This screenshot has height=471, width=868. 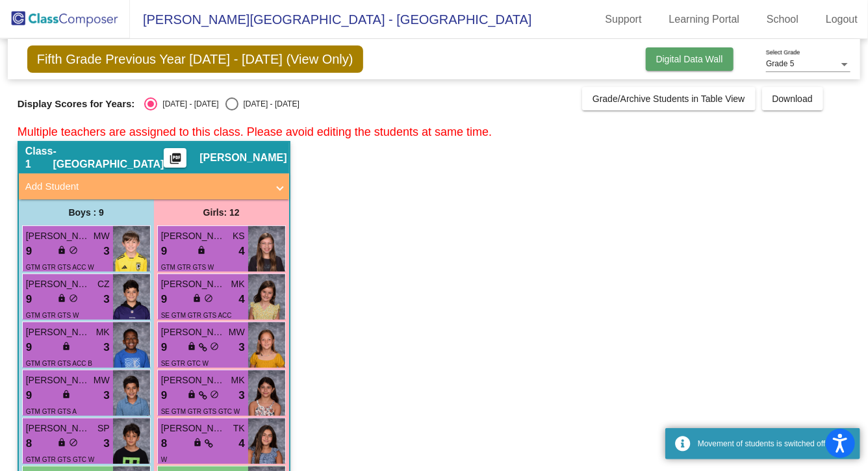 I want to click on mat-expansion-panel-header: Add Student, so click(x=154, y=186).